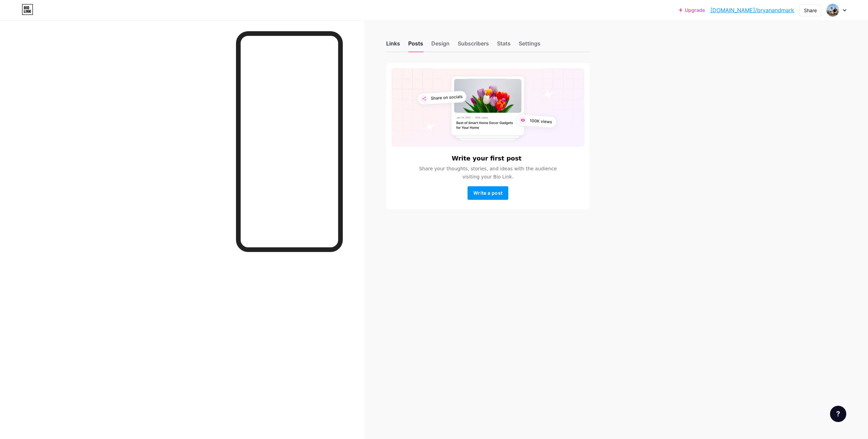 The width and height of the screenshot is (868, 439). What do you see at coordinates (530, 46) in the screenshot?
I see `div: Settings` at bounding box center [530, 46].